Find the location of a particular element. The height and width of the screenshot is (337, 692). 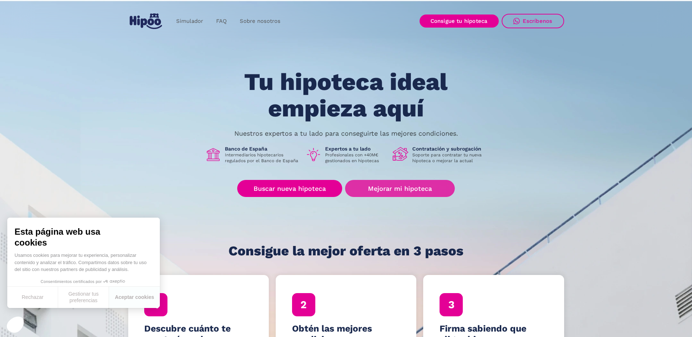

div: Escríbenos is located at coordinates (537, 21).